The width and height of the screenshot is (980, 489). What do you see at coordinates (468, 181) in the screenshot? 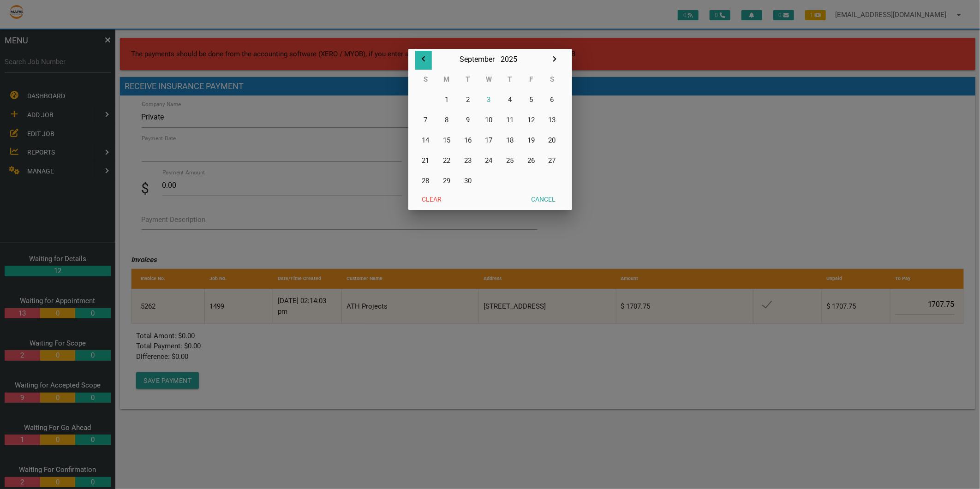
I see `button: 30` at bounding box center [468, 181].